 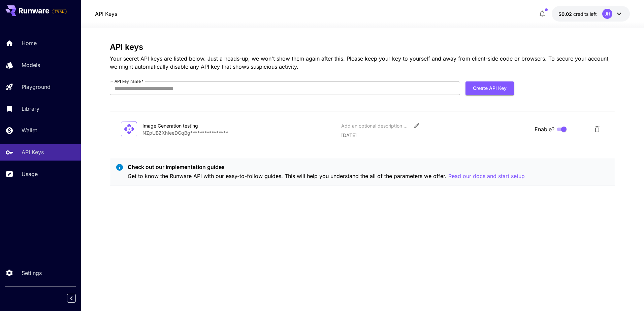 I want to click on label: API key name, so click(x=129, y=81).